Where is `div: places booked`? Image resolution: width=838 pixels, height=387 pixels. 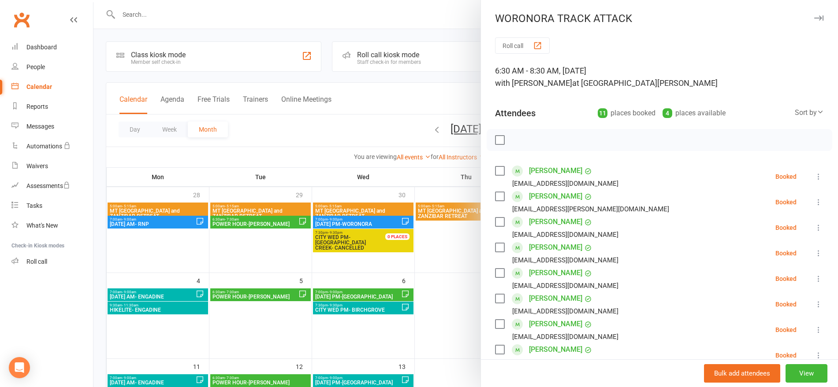
div: places booked is located at coordinates (626, 113).